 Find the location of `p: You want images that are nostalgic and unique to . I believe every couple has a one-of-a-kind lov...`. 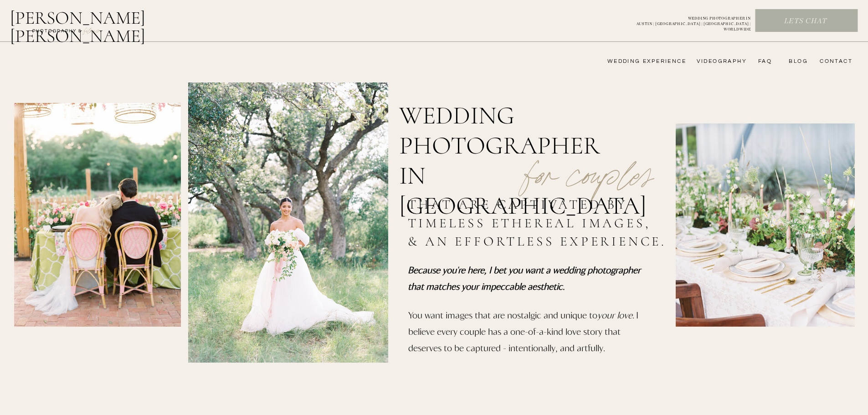

p: You want images that are nostalgic and unique to . I believe every couple has a one-of-a-kind lov... is located at coordinates (524, 335).